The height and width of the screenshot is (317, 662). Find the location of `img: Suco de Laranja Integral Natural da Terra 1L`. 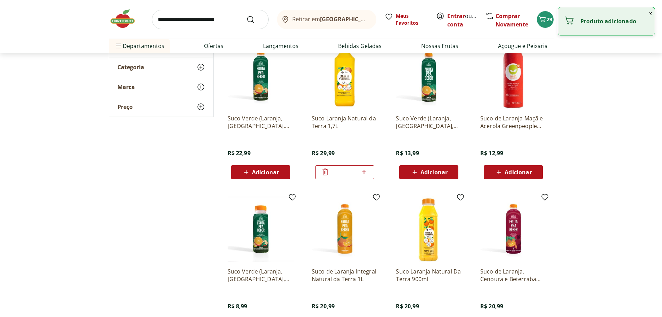

img: Suco de Laranja Integral Natural da Terra 1L is located at coordinates (345, 229).